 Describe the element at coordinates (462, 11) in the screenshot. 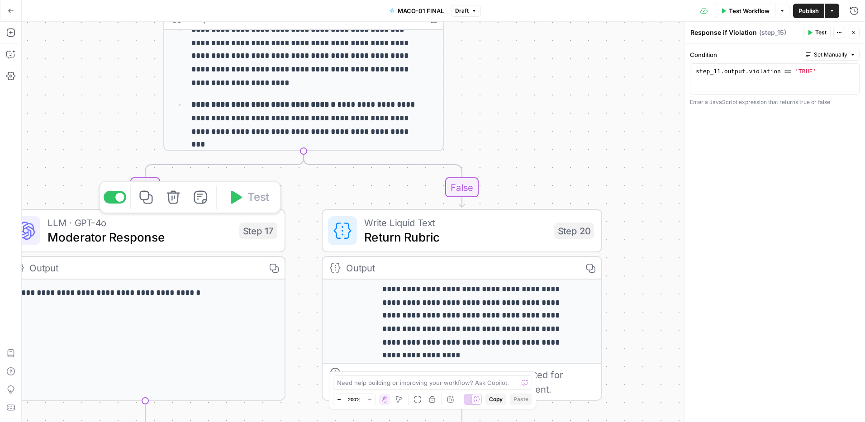

I see `span: Draft` at that location.